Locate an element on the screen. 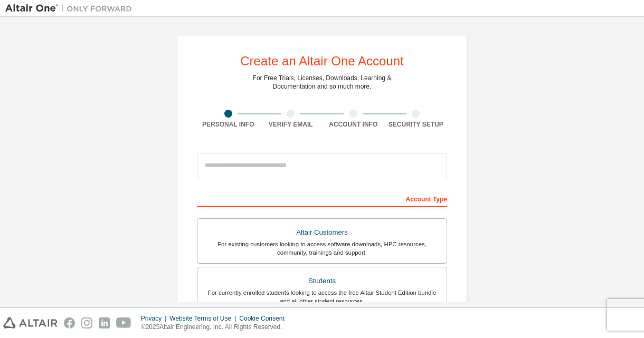  div: Website Terms of Use is located at coordinates (204, 318).